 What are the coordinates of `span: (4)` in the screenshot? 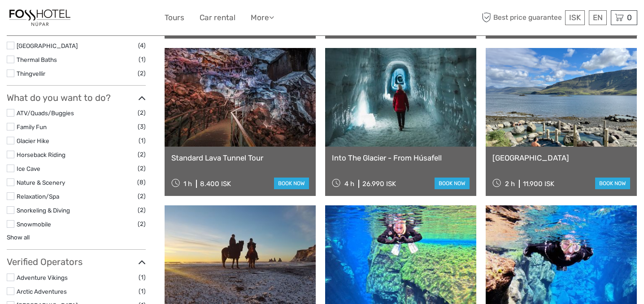 It's located at (142, 45).